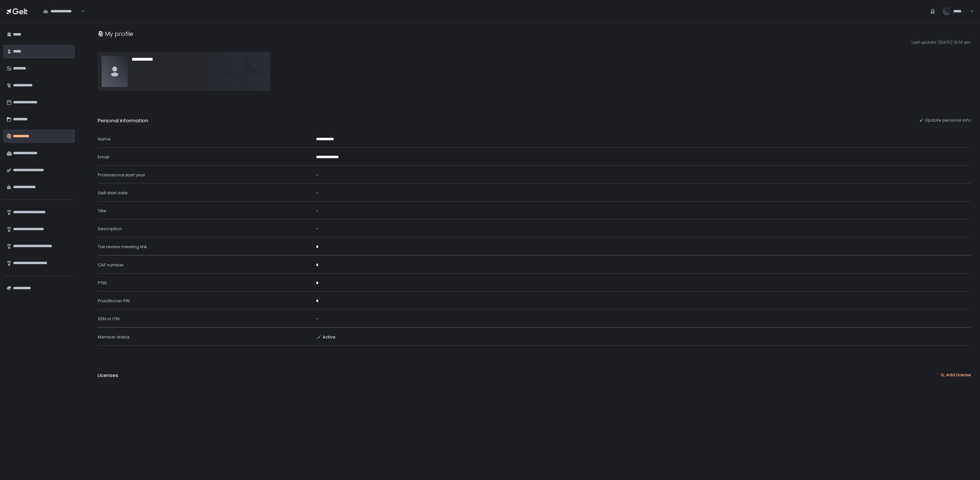  Describe the element at coordinates (102, 283) in the screenshot. I see `span: PTIN` at that location.